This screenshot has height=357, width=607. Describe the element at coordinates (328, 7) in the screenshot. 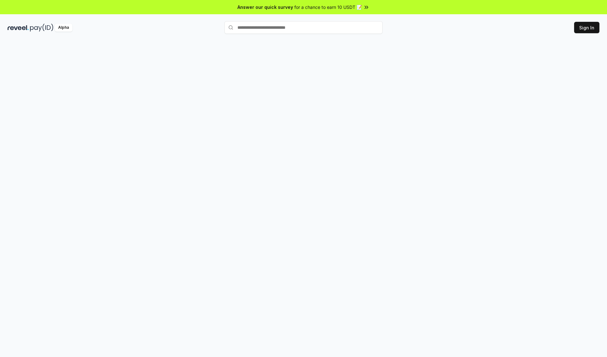

I see `span: for a chance to earn 10 USDT 📝` at that location.